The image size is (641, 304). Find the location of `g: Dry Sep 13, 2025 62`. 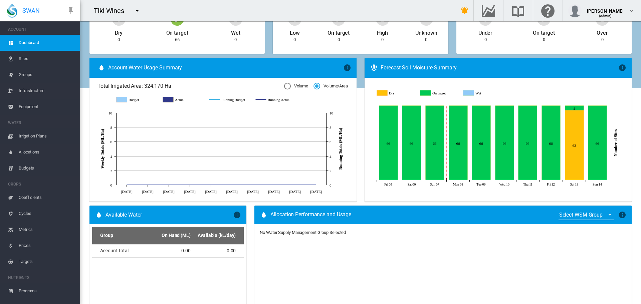

g: Dry Sep 13, 2025 62 is located at coordinates (574, 145).